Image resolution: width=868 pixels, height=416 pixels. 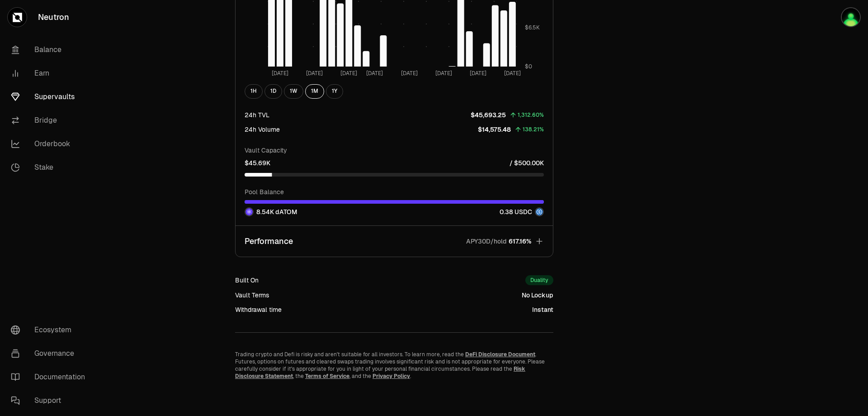 What do you see at coordinates (395, 354) in the screenshot?
I see `p: Trading crypto and Defi is risky and aren't suitable for all investors. To learn more, read the .` at bounding box center [395, 354].